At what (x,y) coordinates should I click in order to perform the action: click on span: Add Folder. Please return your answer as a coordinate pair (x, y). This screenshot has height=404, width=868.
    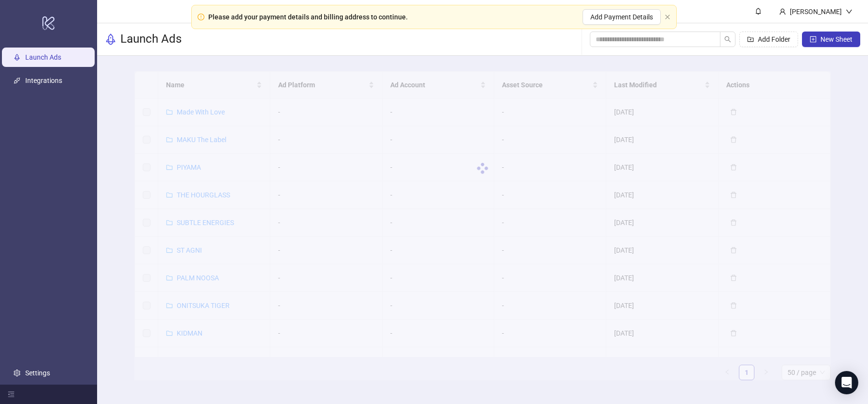
    Looking at the image, I should click on (773, 39).